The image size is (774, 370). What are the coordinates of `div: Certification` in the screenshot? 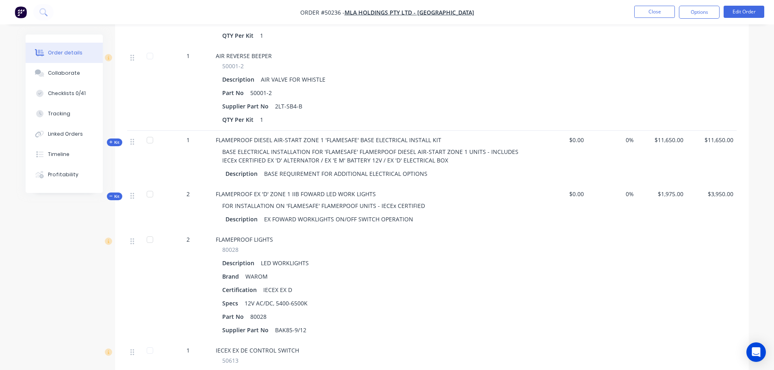 It's located at (241, 290).